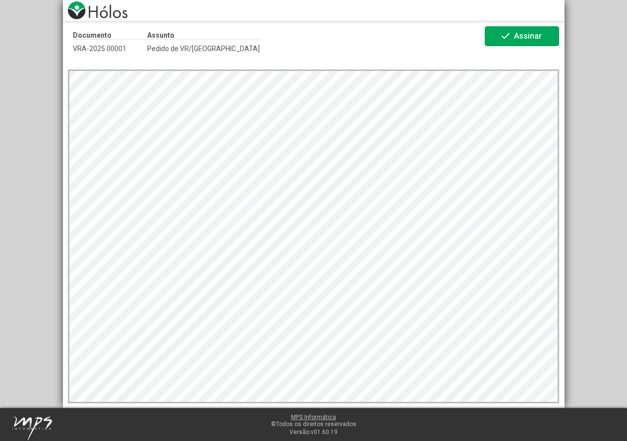 The image size is (627, 441). Describe the element at coordinates (110, 35) in the screenshot. I see `p: Documento` at that location.